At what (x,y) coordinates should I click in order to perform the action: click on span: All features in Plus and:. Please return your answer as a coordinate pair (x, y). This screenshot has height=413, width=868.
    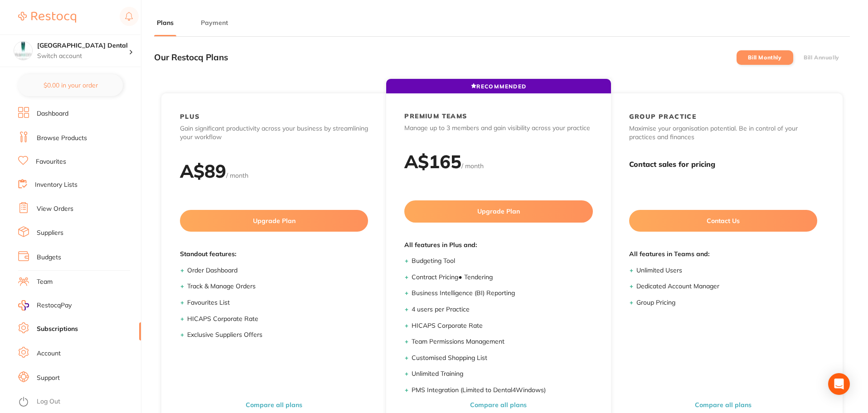
    Looking at the image, I should click on (498, 245).